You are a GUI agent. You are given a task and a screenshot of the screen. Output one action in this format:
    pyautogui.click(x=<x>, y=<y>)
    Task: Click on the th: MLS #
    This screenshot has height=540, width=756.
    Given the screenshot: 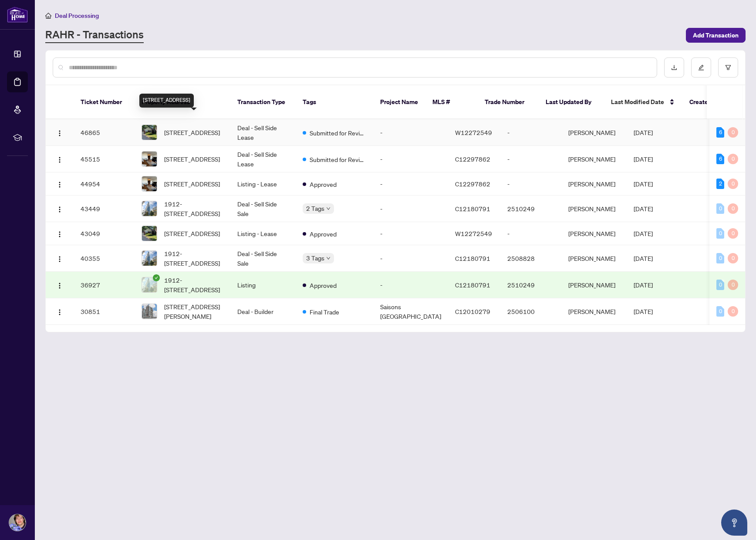 What is the action you would take?
    pyautogui.click(x=452, y=102)
    